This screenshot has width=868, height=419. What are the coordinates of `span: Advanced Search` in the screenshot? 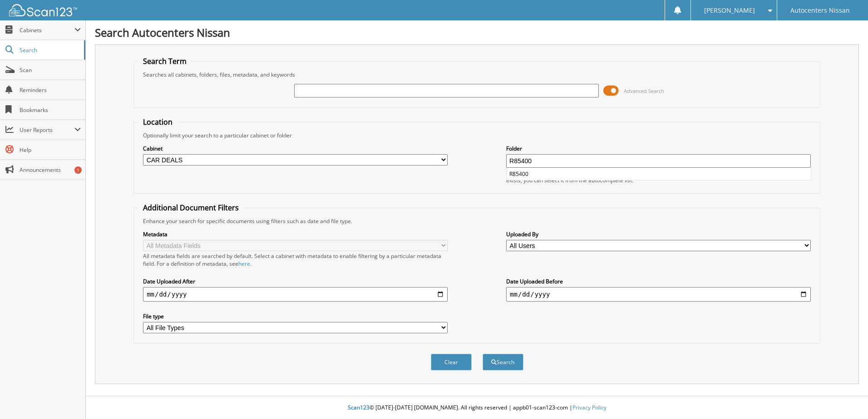 It's located at (644, 91).